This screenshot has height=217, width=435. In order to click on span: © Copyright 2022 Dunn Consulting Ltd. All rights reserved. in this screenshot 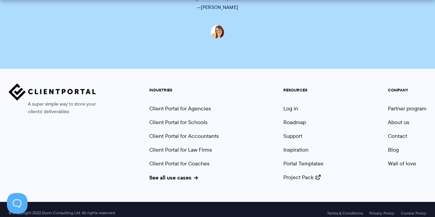, I will do `click(62, 213)`.